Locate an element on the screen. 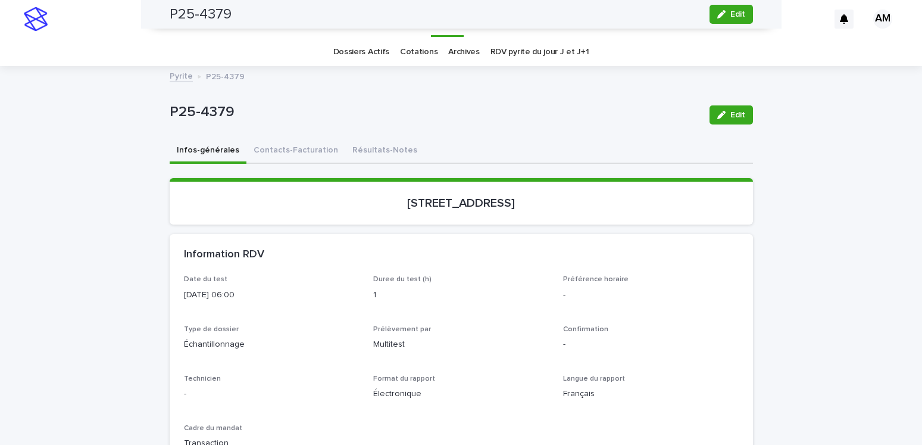 The width and height of the screenshot is (922, 445). a: Pyrite is located at coordinates (181, 75).